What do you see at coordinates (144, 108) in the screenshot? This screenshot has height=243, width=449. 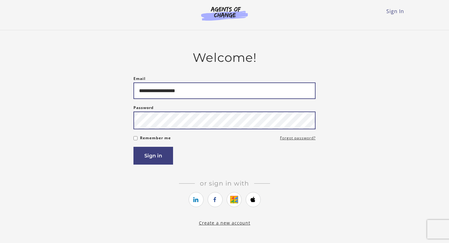 I see `label: Password` at bounding box center [144, 108].